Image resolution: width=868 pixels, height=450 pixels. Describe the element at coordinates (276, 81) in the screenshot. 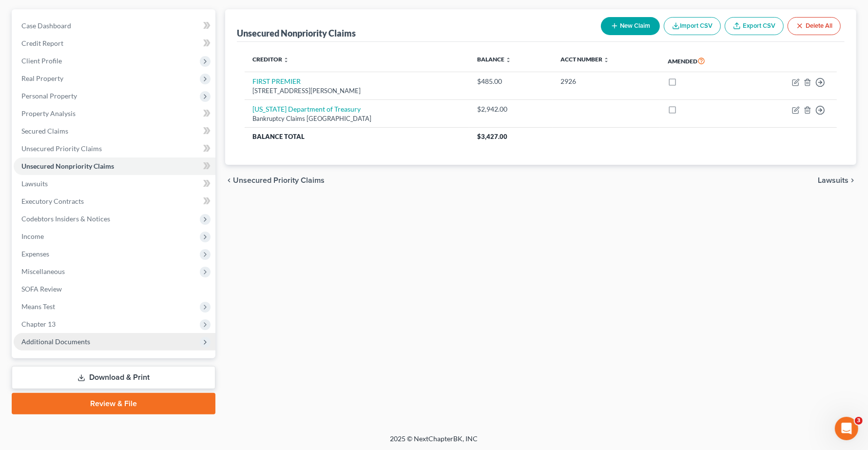

I see `a: FIRST PREMIER` at that location.